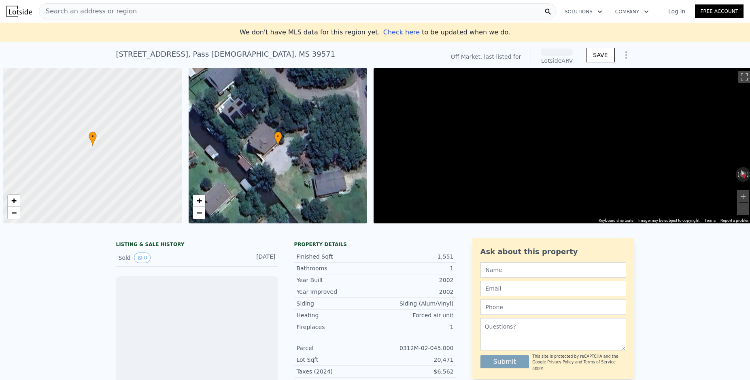 The width and height of the screenshot is (750, 380). I want to click on span: Search an address or region, so click(88, 11).